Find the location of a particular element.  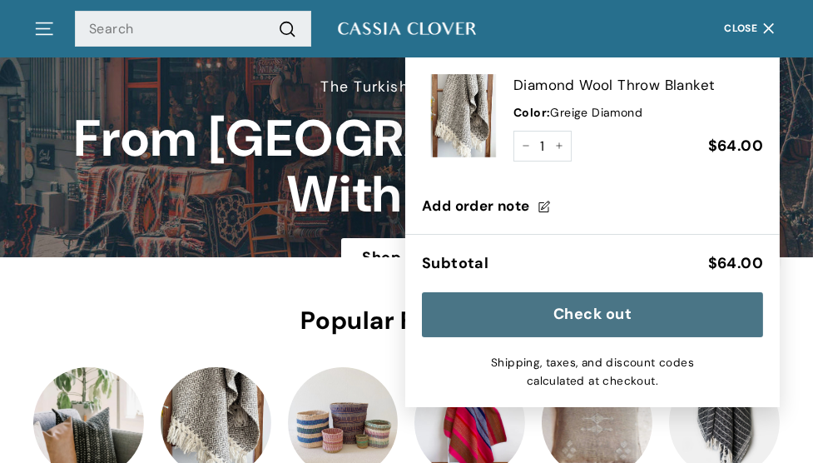

button: Close is located at coordinates (753, 28).